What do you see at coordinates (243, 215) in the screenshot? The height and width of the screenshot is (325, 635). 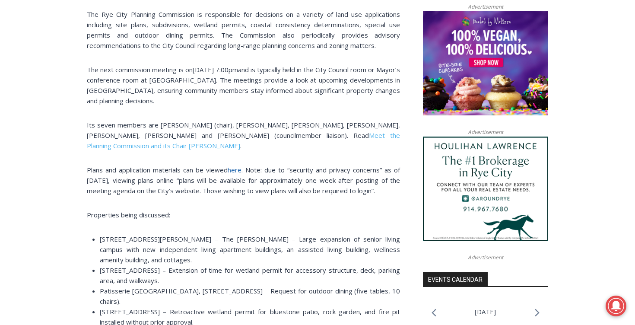 I see `p: Properties being discussed:` at bounding box center [243, 215].